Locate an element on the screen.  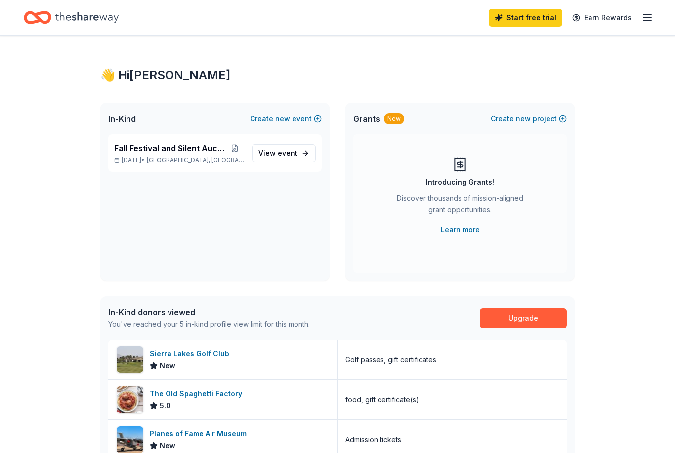
div: Discover thousands of mission-aligned grant opportunities. is located at coordinates (460, 206).